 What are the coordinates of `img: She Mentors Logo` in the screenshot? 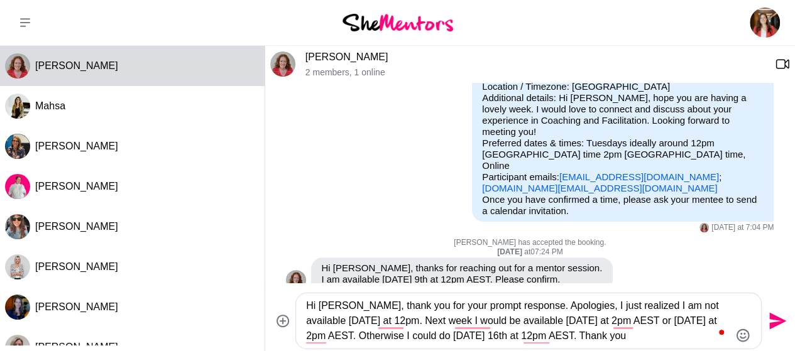 It's located at (398, 22).